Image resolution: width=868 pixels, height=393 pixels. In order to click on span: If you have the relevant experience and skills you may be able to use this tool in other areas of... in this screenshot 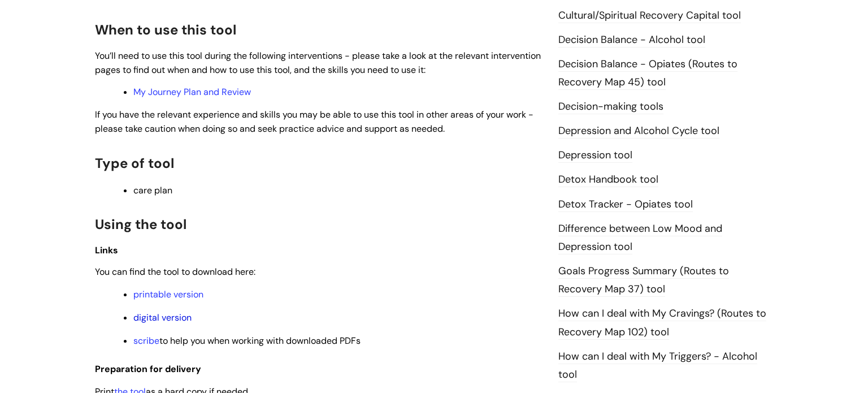, I will do `click(314, 121)`.